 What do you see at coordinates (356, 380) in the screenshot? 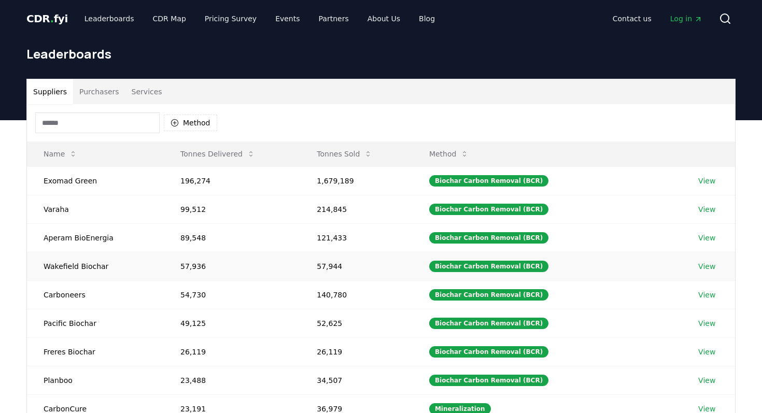
I see `td: 34,507` at bounding box center [356, 380].